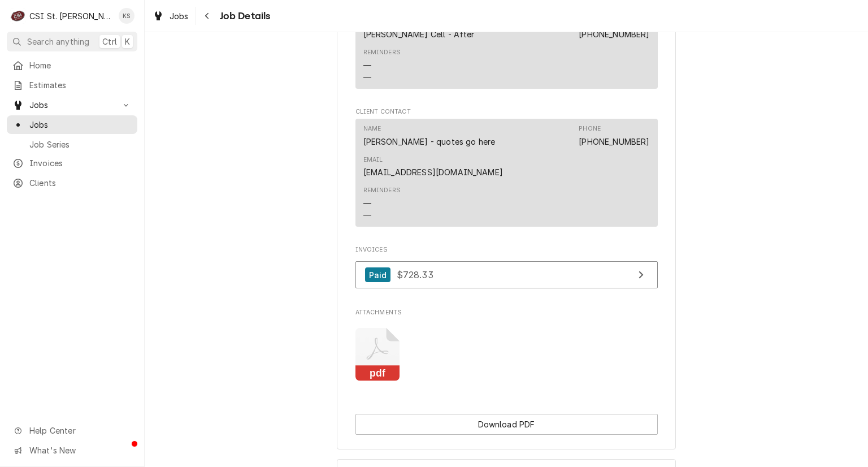 The height and width of the screenshot is (467, 868). Describe the element at coordinates (80, 85) in the screenshot. I see `span: Estimates` at that location.